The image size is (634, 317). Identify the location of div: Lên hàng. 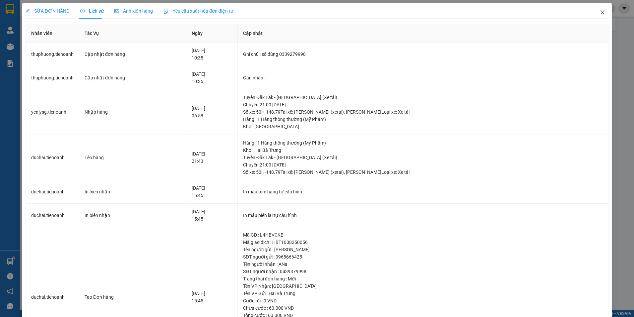
(133, 157).